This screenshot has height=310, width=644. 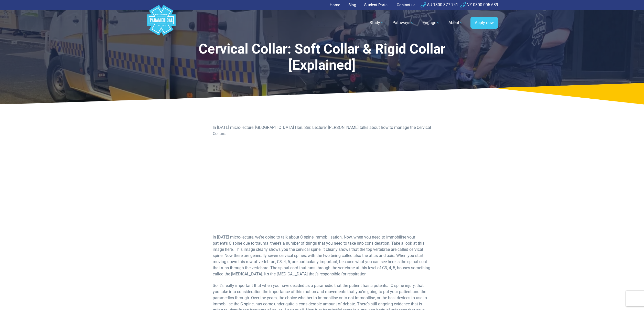 What do you see at coordinates (403, 23) in the screenshot?
I see `a: Pathways` at bounding box center [403, 23].